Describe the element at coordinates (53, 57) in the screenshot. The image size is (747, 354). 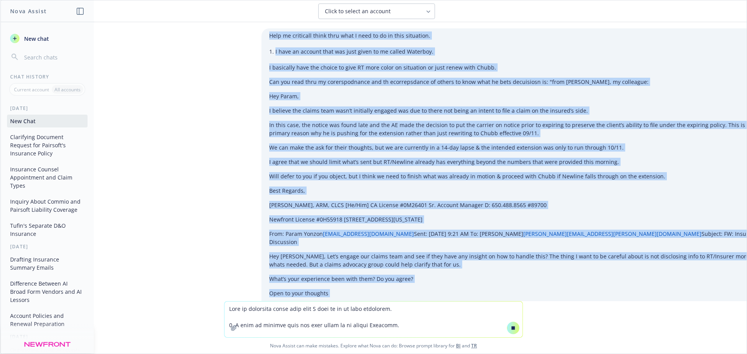
I see `input: Search chats` at that location.